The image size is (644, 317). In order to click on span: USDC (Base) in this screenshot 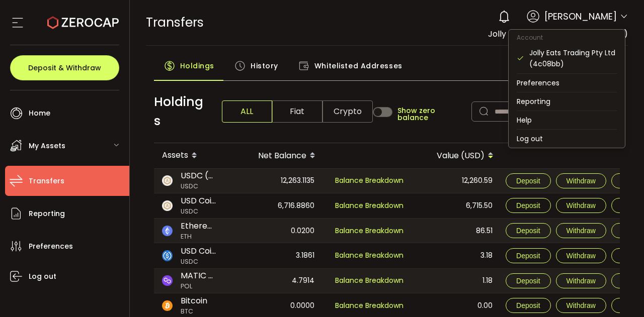, I will do `click(198, 176)`.